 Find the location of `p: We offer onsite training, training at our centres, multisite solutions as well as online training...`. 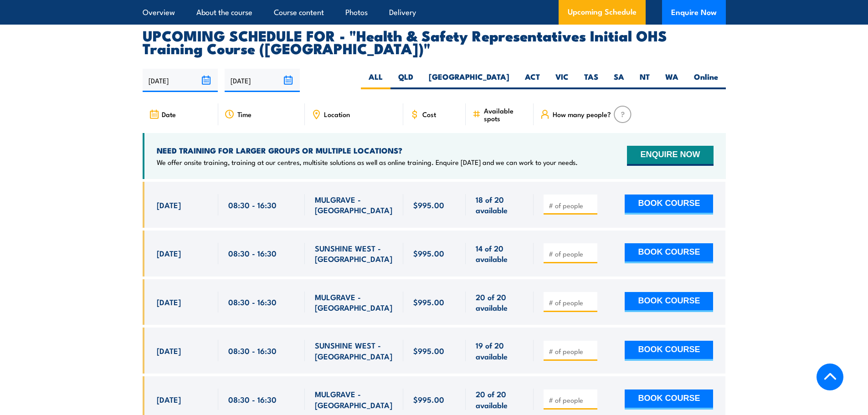

p: We offer onsite training, training at our centres, multisite solutions as well as online training... is located at coordinates (367, 162).